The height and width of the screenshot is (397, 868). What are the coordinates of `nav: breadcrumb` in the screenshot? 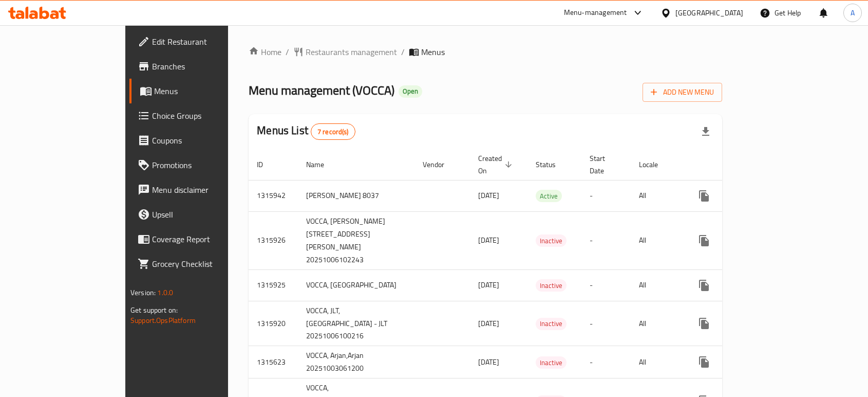 It's located at (485, 52).